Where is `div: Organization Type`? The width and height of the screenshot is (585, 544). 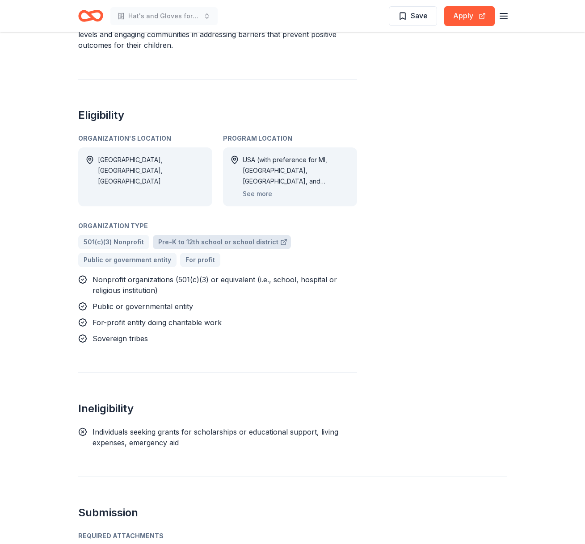
div: Organization Type is located at coordinates (218, 226).